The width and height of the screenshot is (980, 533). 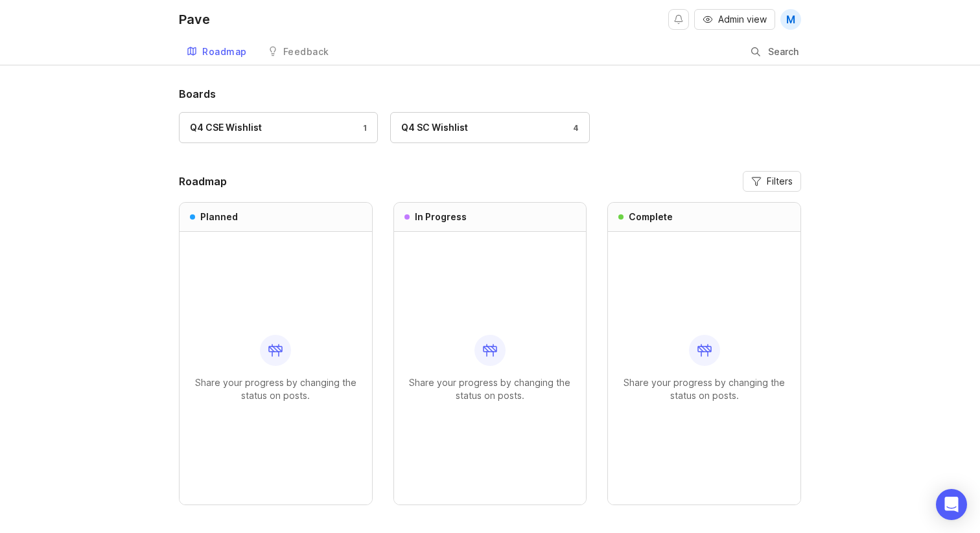 I want to click on h3: Planned, so click(x=219, y=217).